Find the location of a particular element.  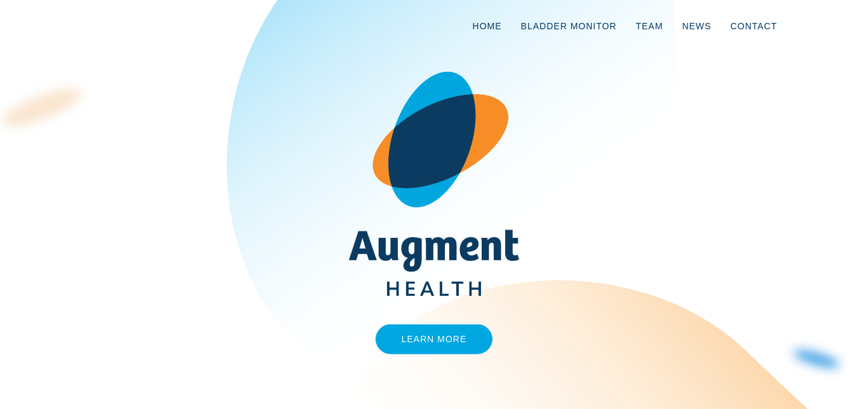

a: Home is located at coordinates (487, 26).